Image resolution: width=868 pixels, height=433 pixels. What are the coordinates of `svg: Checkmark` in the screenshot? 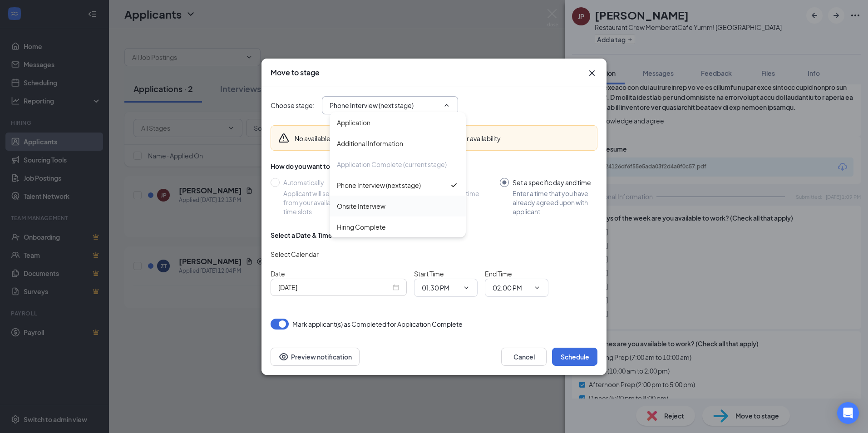 It's located at (454, 185).